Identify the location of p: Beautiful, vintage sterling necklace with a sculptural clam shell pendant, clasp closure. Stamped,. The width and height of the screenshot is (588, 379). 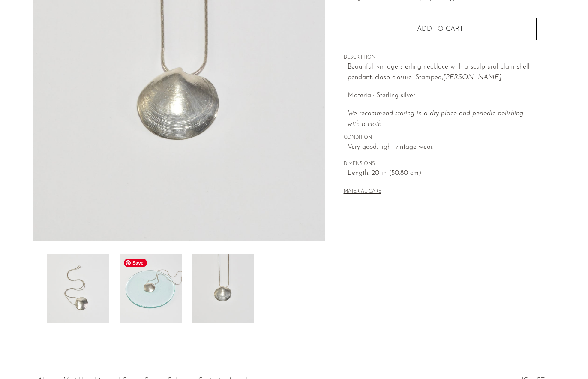
(442, 72).